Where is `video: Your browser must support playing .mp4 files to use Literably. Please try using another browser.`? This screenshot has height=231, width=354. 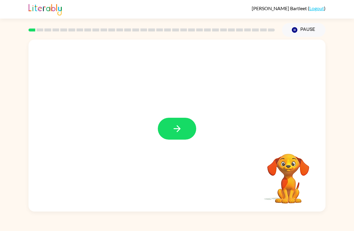 video: Your browser must support playing .mp4 files to use Literably. Please try using another browser. is located at coordinates (289, 175).